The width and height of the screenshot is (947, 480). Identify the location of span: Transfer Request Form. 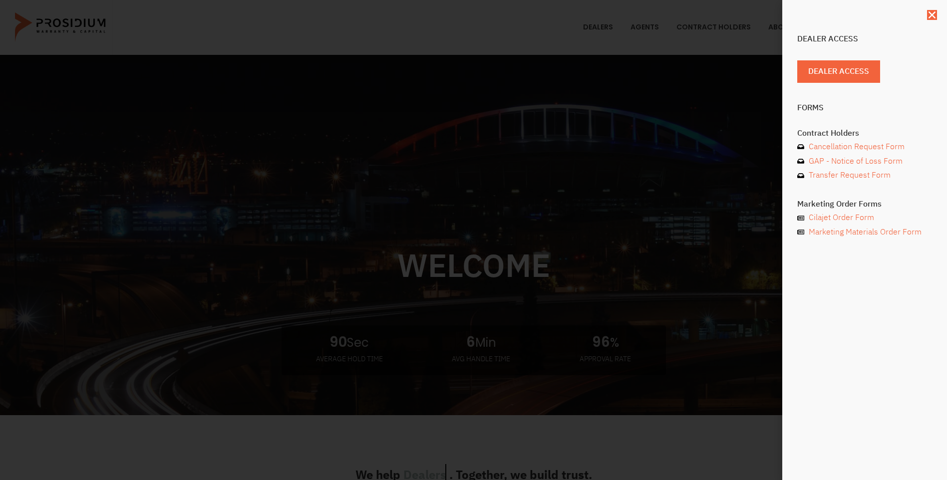
(848, 175).